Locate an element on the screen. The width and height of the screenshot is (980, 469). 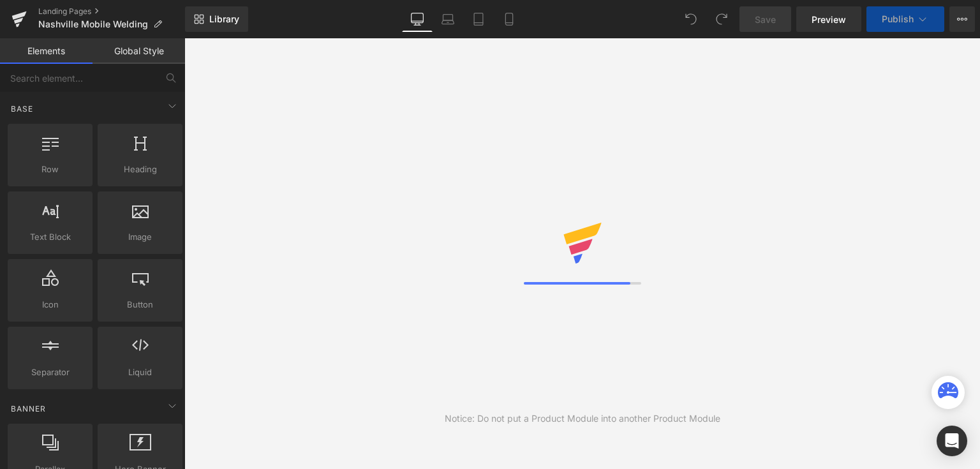
button: Publish is located at coordinates (905, 19).